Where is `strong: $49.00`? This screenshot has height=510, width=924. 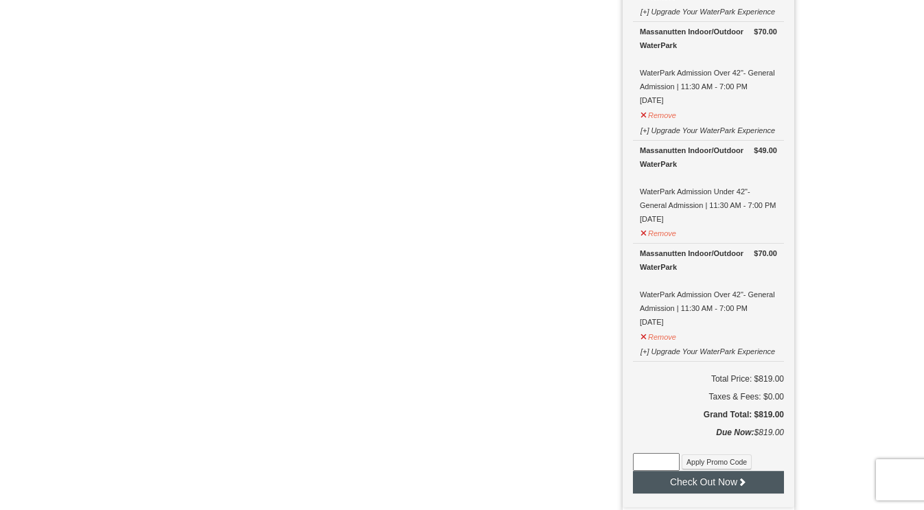
strong: $49.00 is located at coordinates (765, 150).